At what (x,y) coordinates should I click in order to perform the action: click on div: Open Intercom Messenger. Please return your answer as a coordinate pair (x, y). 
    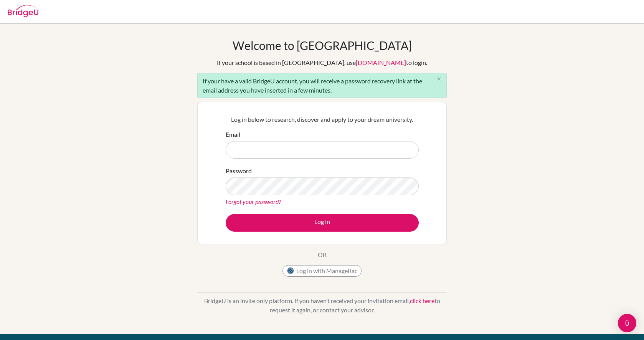
    Looking at the image, I should click on (627, 323).